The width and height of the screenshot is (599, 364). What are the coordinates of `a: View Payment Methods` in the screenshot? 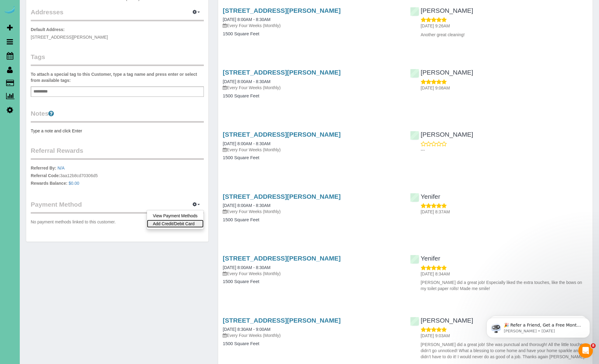 It's located at (175, 216).